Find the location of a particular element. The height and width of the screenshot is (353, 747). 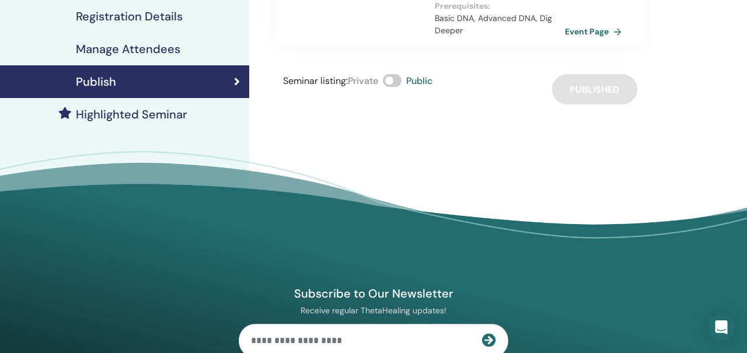

h4: Highlighted Seminar is located at coordinates (131, 114).